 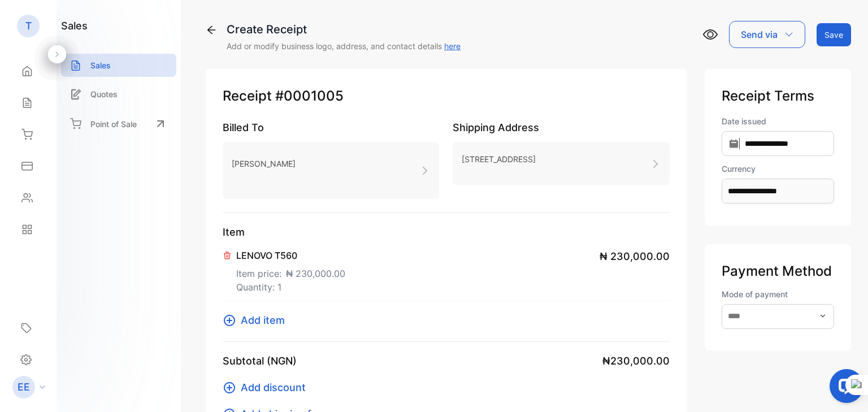 I want to click on button: Add item, so click(x=257, y=320).